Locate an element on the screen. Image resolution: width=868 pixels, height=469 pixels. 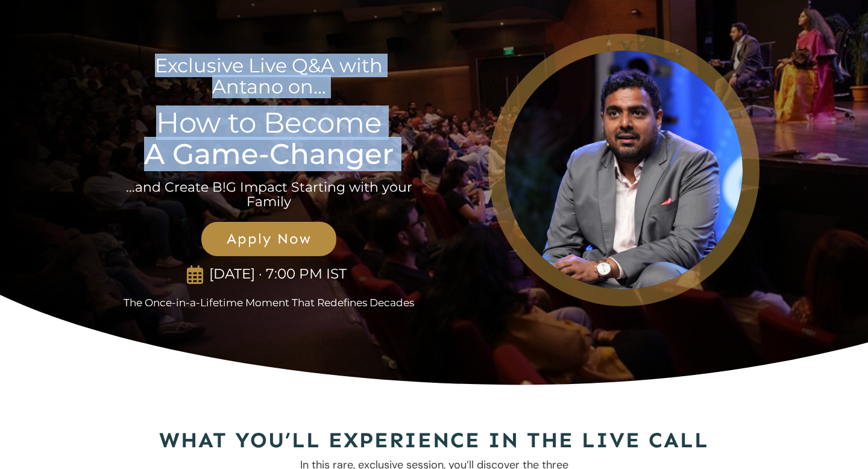
strong: A Game-Changer is located at coordinates (269, 154).